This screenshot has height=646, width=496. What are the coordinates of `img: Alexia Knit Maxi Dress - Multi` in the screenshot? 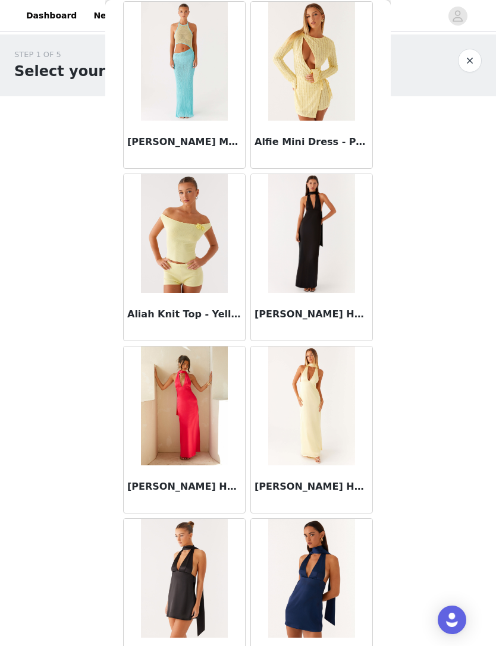 It's located at (184, 61).